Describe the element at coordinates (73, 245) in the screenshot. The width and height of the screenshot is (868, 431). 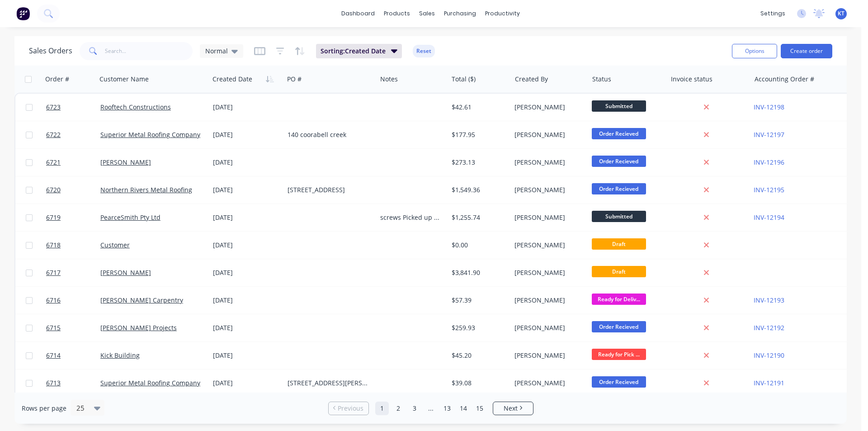
I see `a: 6718` at that location.